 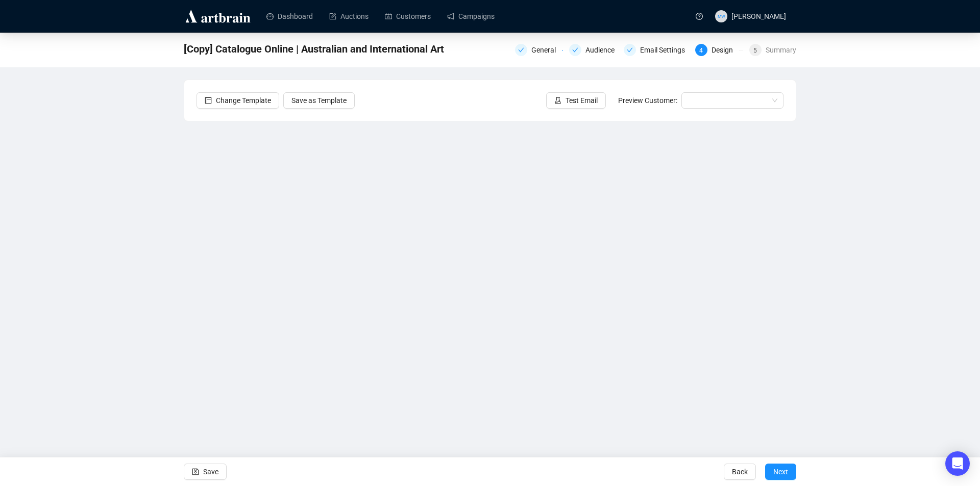 What do you see at coordinates (558, 101) in the screenshot?
I see `span: experiment` at bounding box center [558, 101].